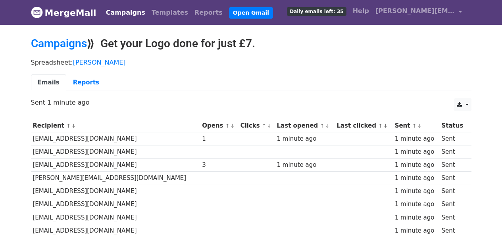 Image resolution: width=502 pixels, height=235 pixels. What do you see at coordinates (219, 126) in the screenshot?
I see `th: Opens` at bounding box center [219, 126].